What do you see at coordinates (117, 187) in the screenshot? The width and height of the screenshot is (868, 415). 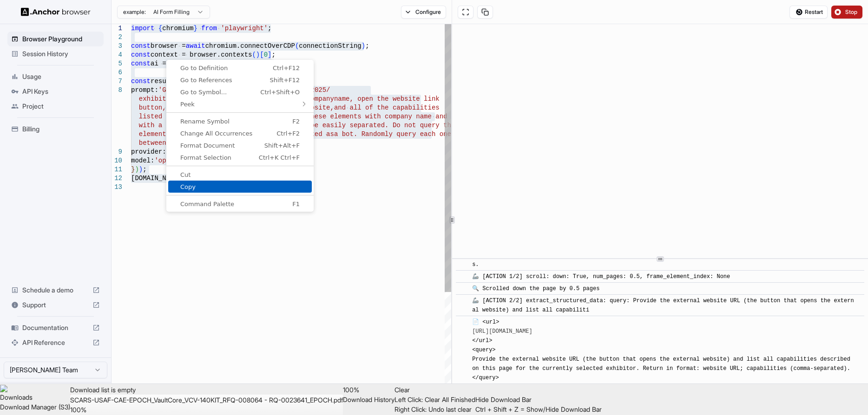 I see `div: 13` at bounding box center [117, 187].